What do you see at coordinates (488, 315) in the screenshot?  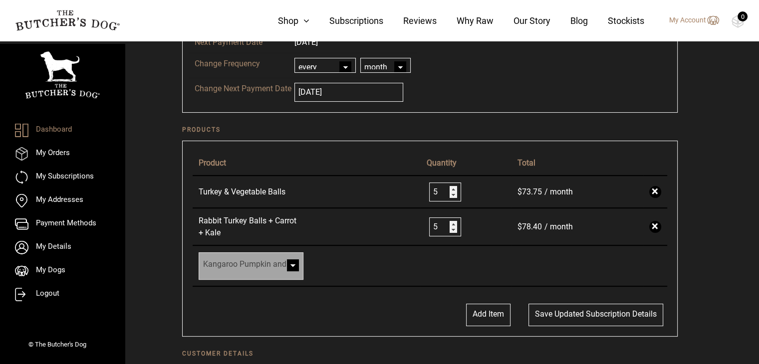 I see `button: Add Item` at bounding box center [488, 315].